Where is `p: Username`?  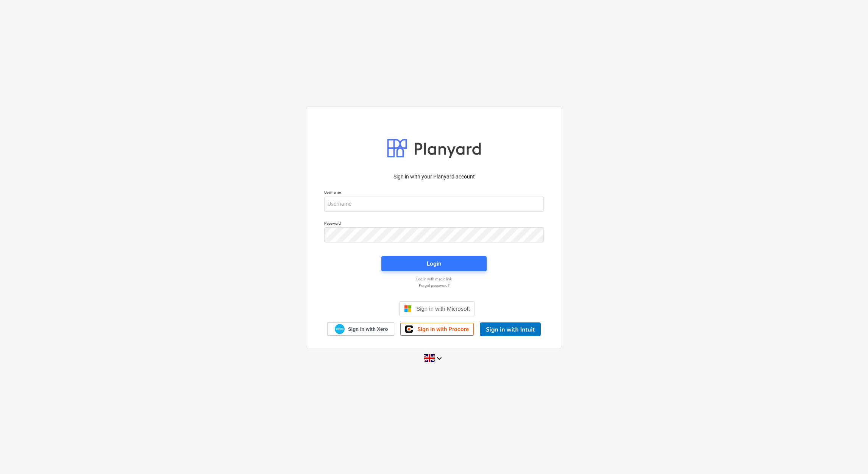 p: Username is located at coordinates (434, 193).